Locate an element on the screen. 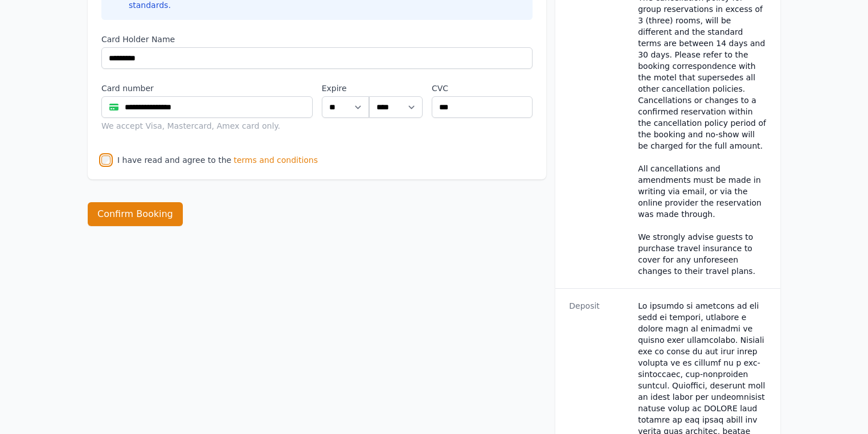  label: Card Holder Name is located at coordinates (317, 39).